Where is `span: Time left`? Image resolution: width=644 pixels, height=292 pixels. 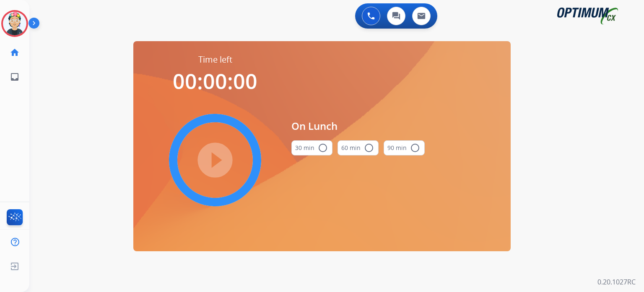
span: Time left is located at coordinates (215, 59).